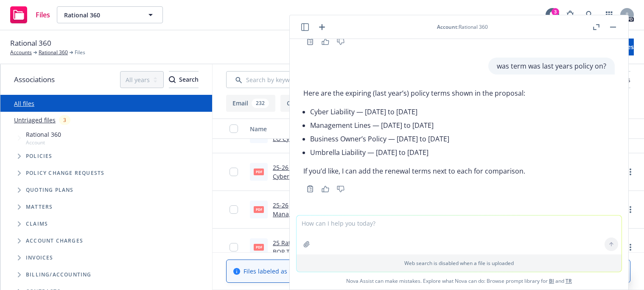  What do you see at coordinates (30, 15) in the screenshot?
I see `a: Files` at bounding box center [30, 15].